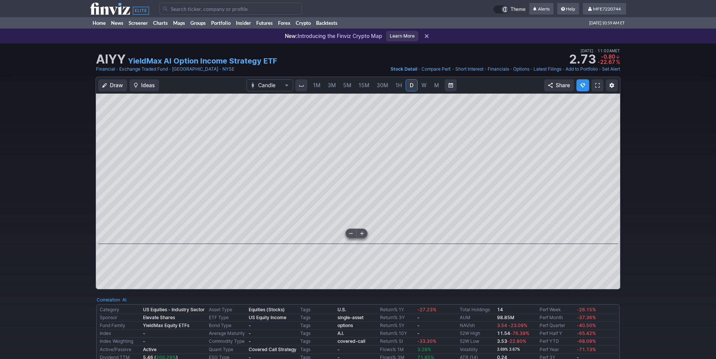 The width and height of the screenshot is (716, 359). Describe the element at coordinates (559, 85) in the screenshot. I see `button: Share` at that location.